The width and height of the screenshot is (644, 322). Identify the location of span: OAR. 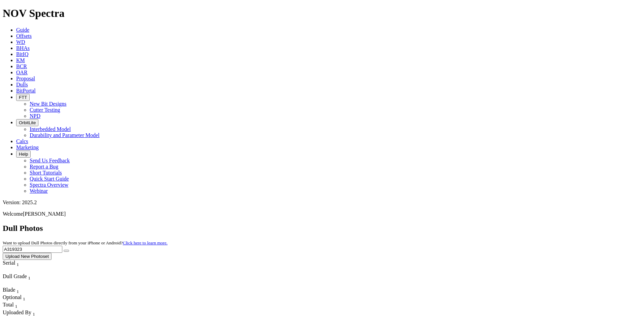
(22, 72).